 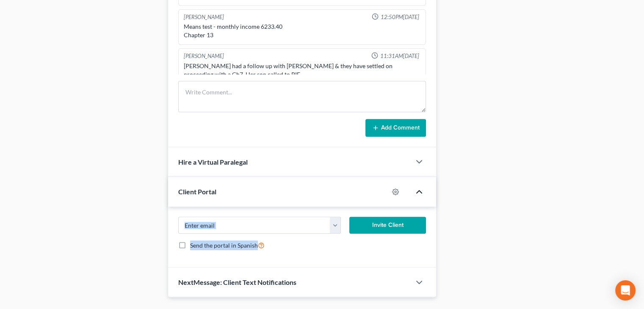 What do you see at coordinates (224, 245) in the screenshot?
I see `span: Send the portal in Spanish` at bounding box center [224, 245].